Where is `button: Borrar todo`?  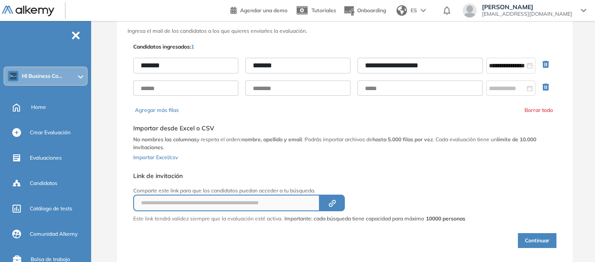
button: Borrar todo is located at coordinates (538, 110).